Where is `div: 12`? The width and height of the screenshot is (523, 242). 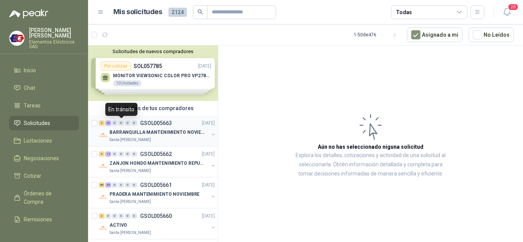 div: 12 is located at coordinates (108, 154).